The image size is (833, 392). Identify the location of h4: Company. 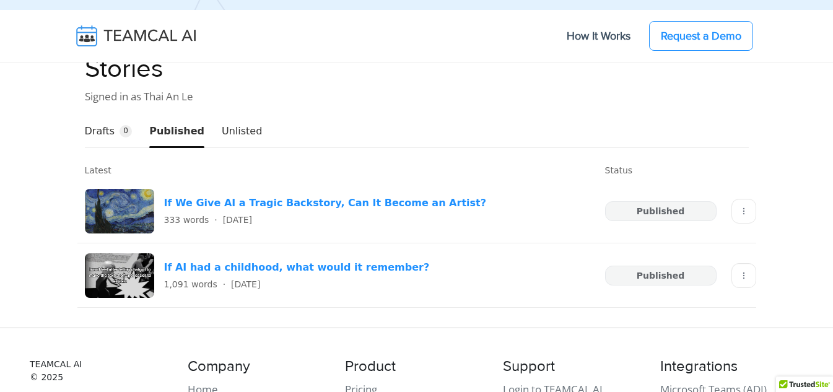
(259, 367).